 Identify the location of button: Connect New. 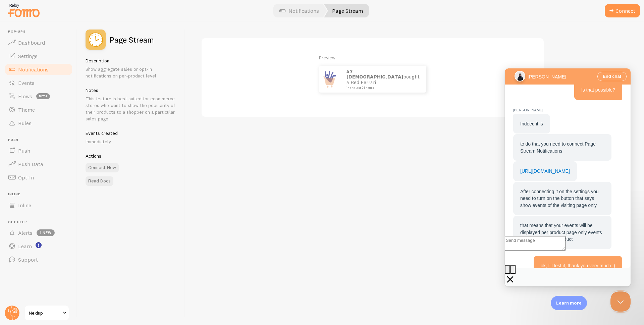
(102, 168).